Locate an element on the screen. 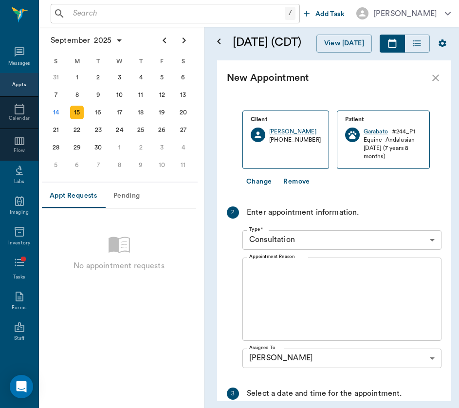 The image size is (459, 408). div: Friday, September 5, 2025 is located at coordinates (162, 77).